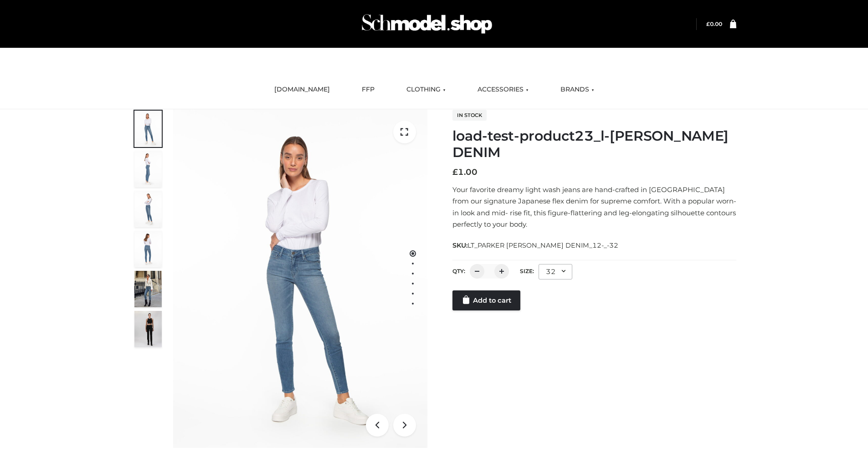  Describe the element at coordinates (465, 172) in the screenshot. I see `bdi: 1.00` at that location.